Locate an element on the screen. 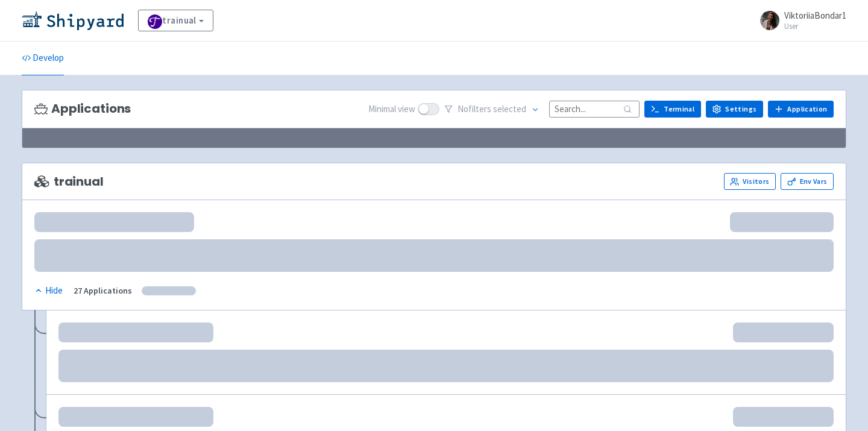 The width and height of the screenshot is (868, 431). span: No filter s is located at coordinates (492, 109).